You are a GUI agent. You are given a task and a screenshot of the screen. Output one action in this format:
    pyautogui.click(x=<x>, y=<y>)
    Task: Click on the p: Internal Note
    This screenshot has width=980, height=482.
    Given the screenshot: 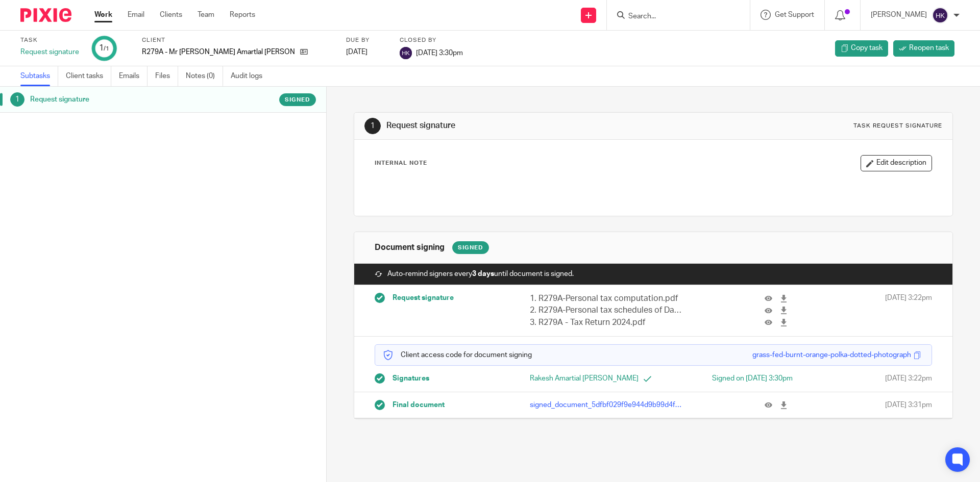 What is the action you would take?
    pyautogui.click(x=401, y=163)
    